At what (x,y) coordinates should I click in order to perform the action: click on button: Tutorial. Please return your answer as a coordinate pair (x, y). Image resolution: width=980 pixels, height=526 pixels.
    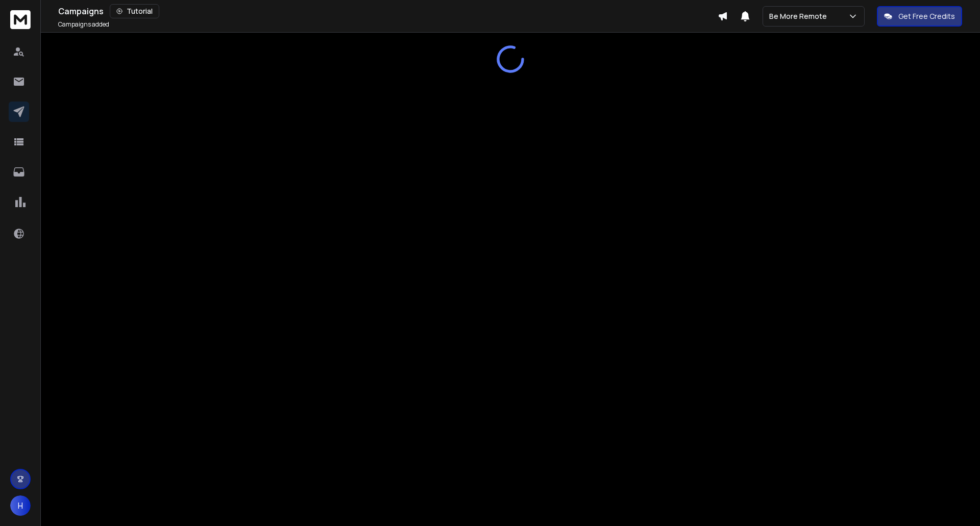
    Looking at the image, I should click on (134, 11).